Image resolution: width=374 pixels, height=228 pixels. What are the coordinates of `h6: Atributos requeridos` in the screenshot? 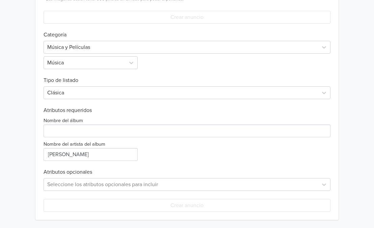 It's located at (187, 110).